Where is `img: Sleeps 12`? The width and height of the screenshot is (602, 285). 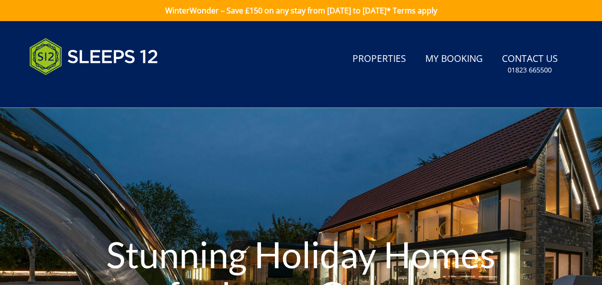
img: Sleeps 12 is located at coordinates (94, 57).